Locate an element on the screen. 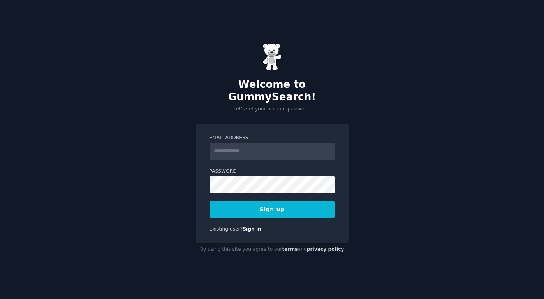  div: By using this site you agree to our and is located at coordinates (272, 250).